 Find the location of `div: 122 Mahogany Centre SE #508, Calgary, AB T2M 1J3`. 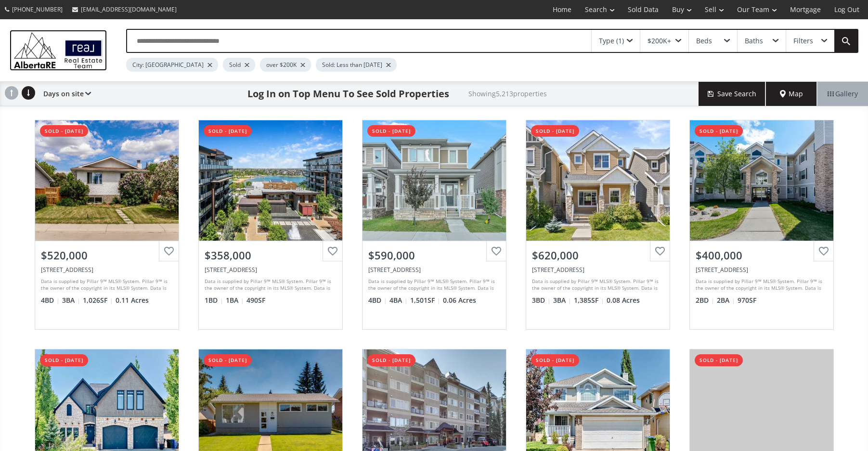

div: 122 Mahogany Centre SE #508, Calgary, AB T2M 1J3 is located at coordinates (270, 270).